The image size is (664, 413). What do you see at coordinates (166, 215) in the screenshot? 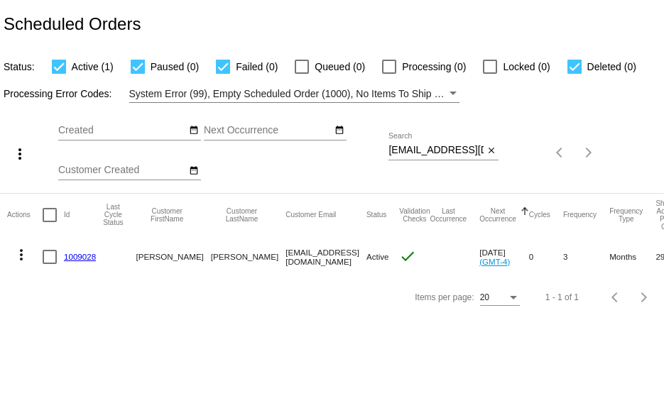
I see `button: Change sorting for CustomerFirstName` at bounding box center [166, 215].